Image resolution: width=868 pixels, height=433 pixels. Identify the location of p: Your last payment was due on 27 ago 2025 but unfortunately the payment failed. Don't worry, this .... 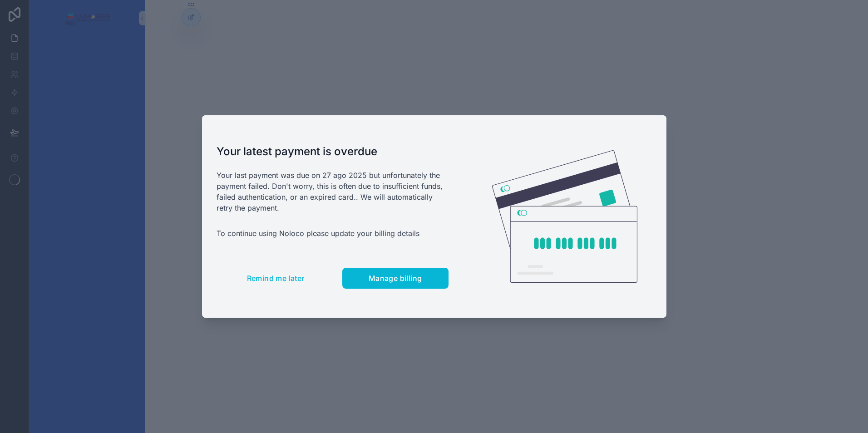
(333, 192).